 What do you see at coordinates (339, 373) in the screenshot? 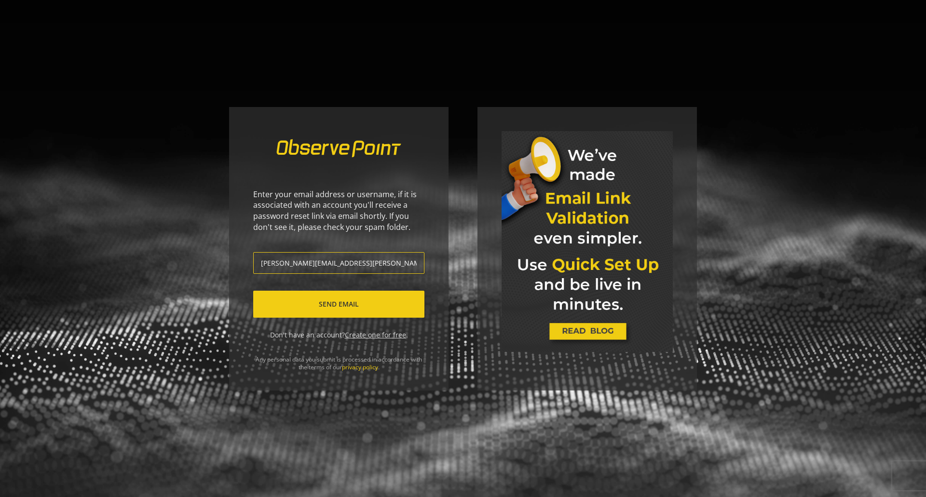
I see `div: Any personal data you submit is processed in accordance with the terms of our .` at bounding box center [339, 373].